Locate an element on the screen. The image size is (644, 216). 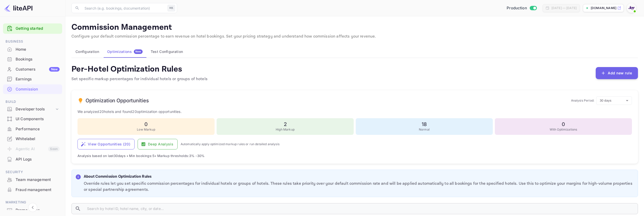
span: Analysis based on last 30 days • Min bookings: 5 • Markup thresholds: 3 % - 30 % is located at coordinates (141, 156).